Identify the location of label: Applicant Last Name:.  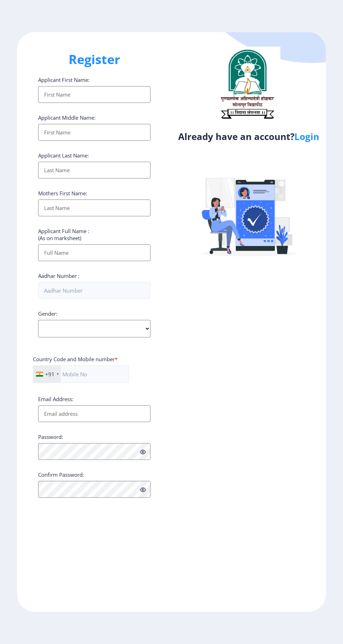
(63, 155).